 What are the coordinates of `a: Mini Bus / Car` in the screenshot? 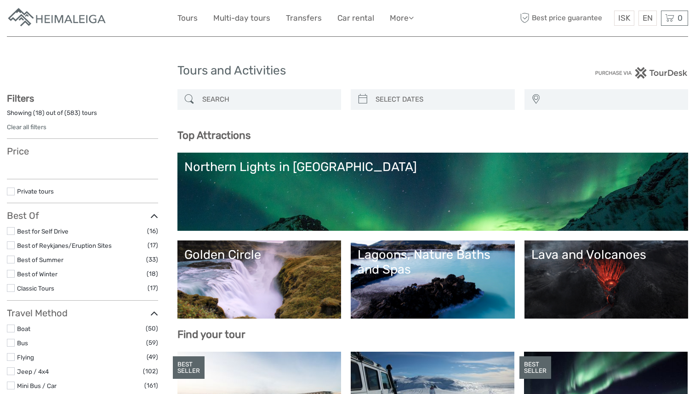 It's located at (37, 386).